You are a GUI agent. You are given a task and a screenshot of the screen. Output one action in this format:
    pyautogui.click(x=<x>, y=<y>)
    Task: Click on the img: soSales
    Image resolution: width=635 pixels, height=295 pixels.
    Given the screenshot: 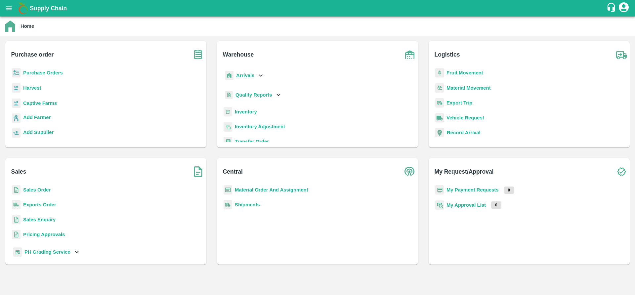 What is the action you would take?
    pyautogui.click(x=198, y=172)
    